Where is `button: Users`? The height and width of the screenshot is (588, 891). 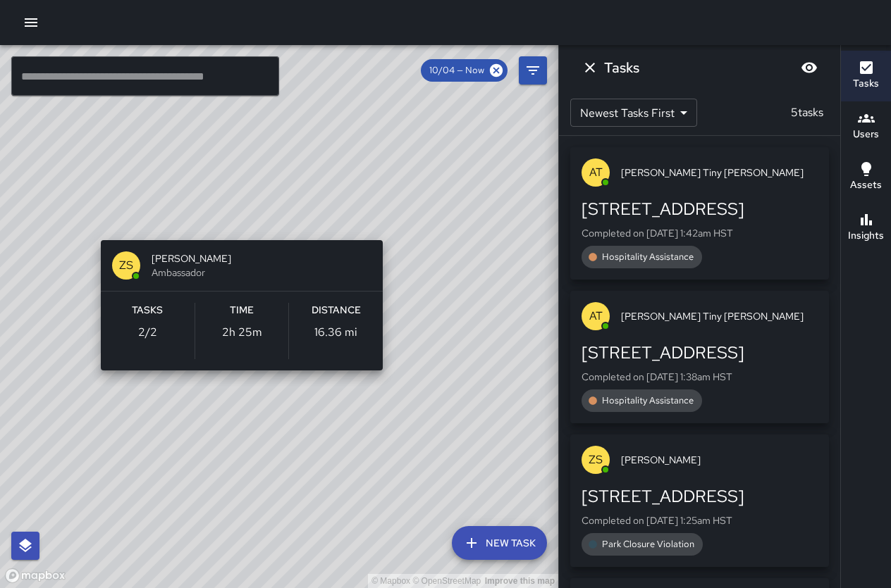
button: Users is located at coordinates (866, 127).